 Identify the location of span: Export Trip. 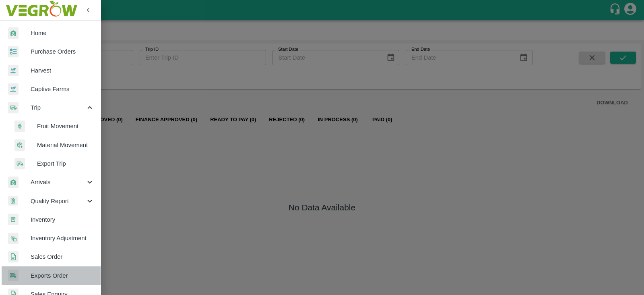
(66, 164).